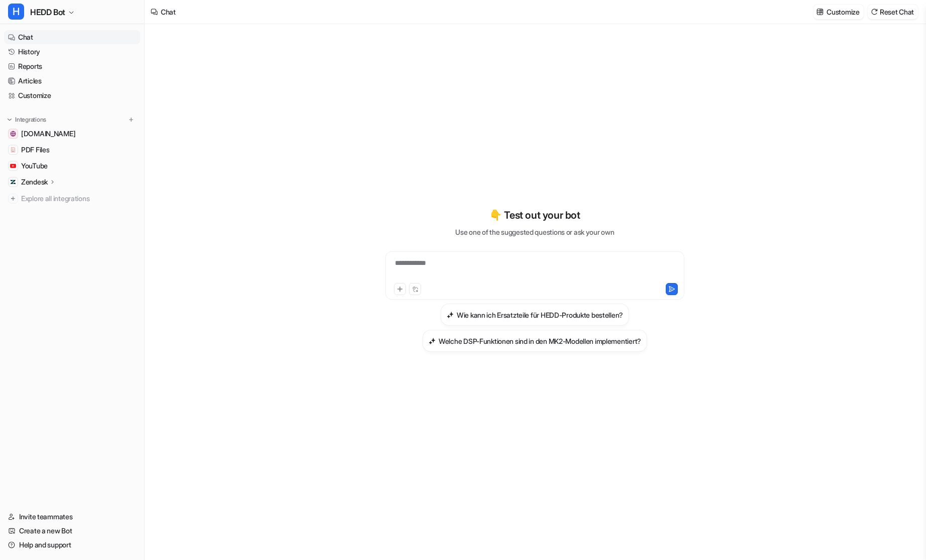  I want to click on img: PDF Files, so click(13, 149).